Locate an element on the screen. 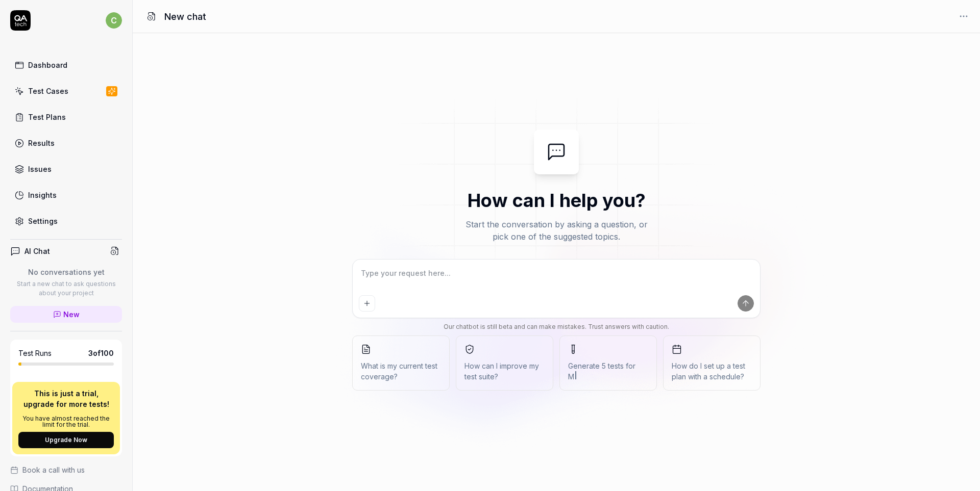 The image size is (980, 491). a: Dashboard is located at coordinates (66, 65).